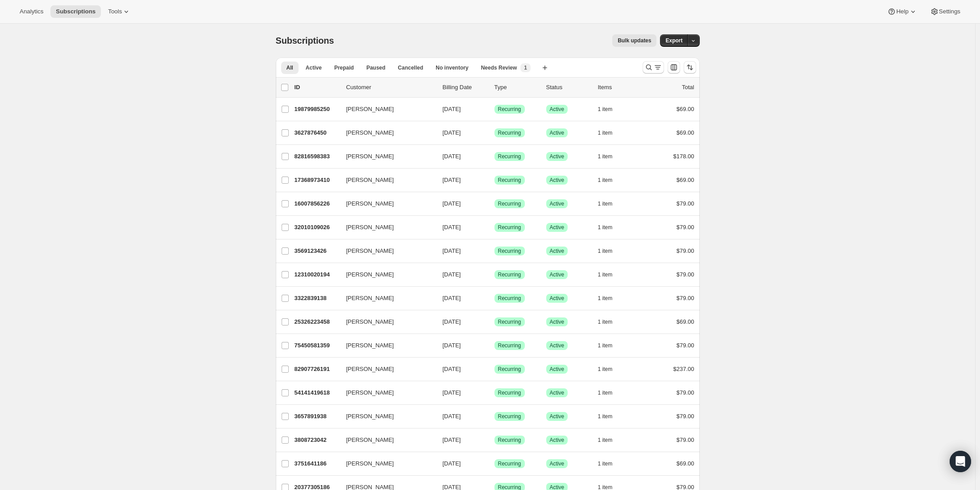 This screenshot has height=490, width=980. I want to click on span: Needs Review, so click(499, 68).